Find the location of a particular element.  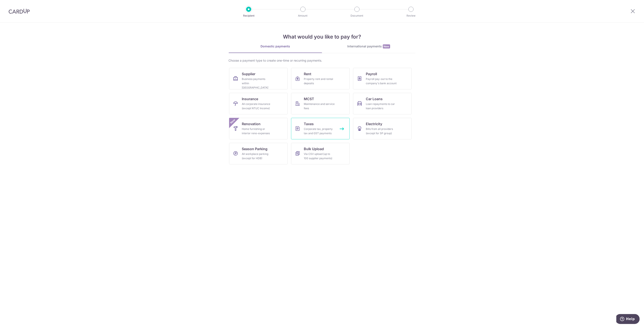

a: PayrollPayroll pay-out to the company's bank account is located at coordinates (382, 79).